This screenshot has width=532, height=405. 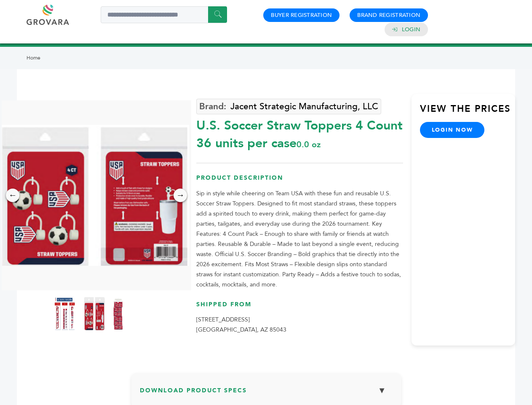 What do you see at coordinates (389, 15) in the screenshot?
I see `a: Brand Registration` at bounding box center [389, 15].